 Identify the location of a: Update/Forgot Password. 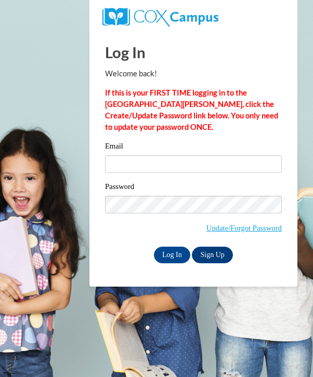
(243, 228).